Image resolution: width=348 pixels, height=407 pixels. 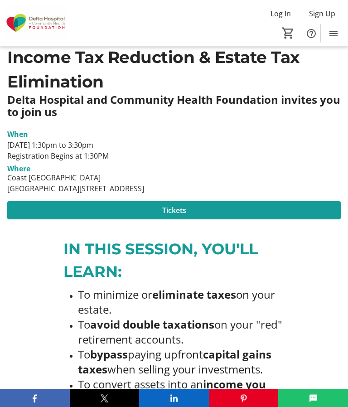 I want to click on img: Delta Hospital and Community Health Foundation's Logo, so click(x=35, y=23).